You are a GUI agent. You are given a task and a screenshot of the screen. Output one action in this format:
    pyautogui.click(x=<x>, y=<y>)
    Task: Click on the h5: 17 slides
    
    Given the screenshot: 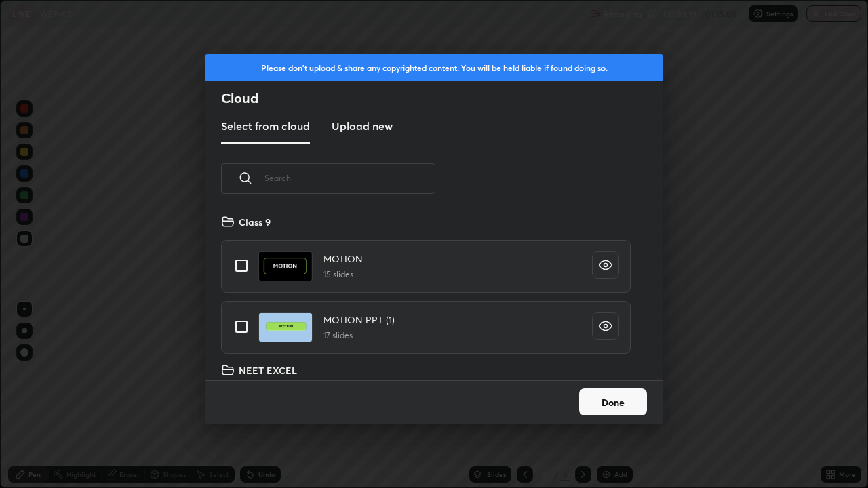 What is the action you would take?
    pyautogui.click(x=359, y=335)
    